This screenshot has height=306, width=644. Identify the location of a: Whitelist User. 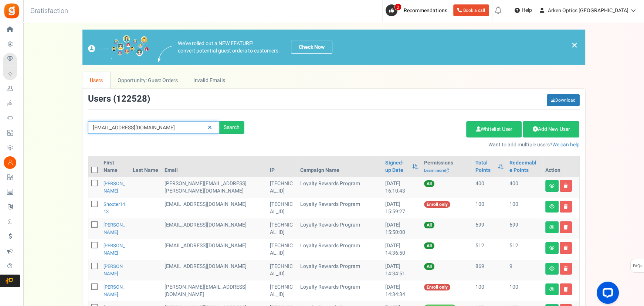
(494, 129).